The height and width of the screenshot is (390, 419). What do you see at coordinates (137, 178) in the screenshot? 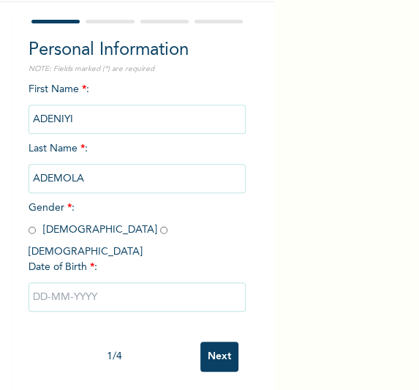
I see `input: Enter your last name` at bounding box center [137, 178].